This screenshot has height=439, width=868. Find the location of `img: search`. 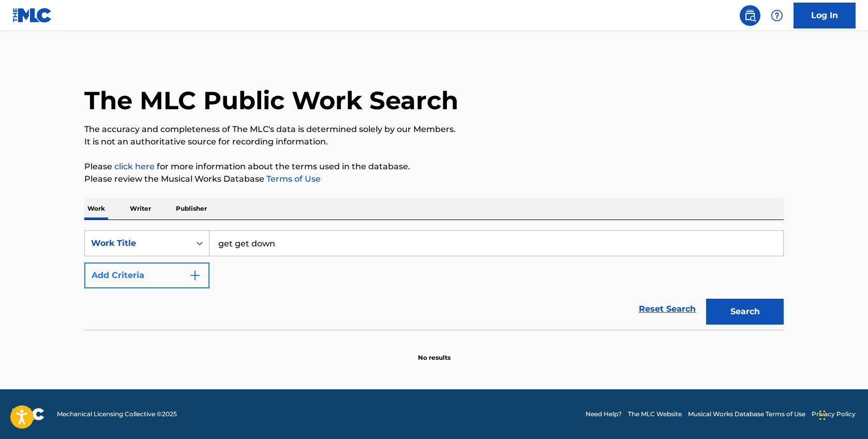

img: search is located at coordinates (750, 16).